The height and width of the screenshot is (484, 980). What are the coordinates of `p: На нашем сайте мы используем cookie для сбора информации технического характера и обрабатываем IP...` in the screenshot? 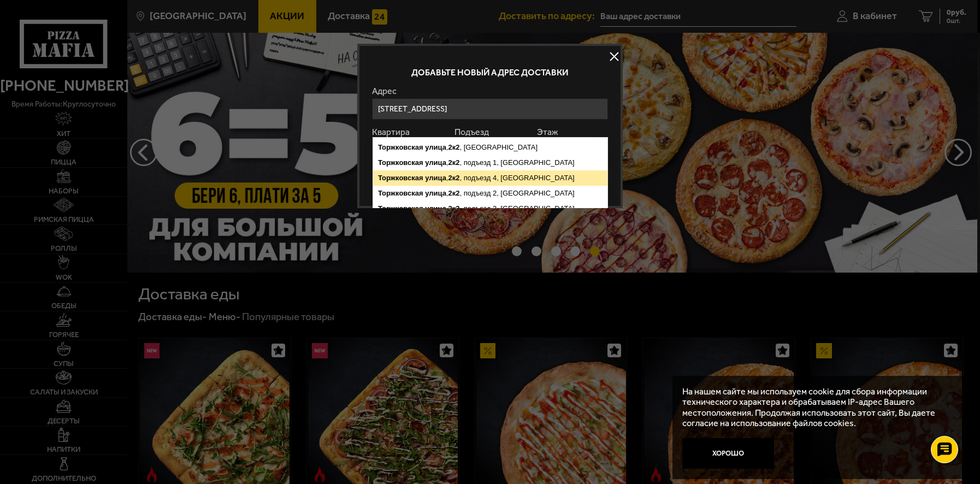 It's located at (816, 406).